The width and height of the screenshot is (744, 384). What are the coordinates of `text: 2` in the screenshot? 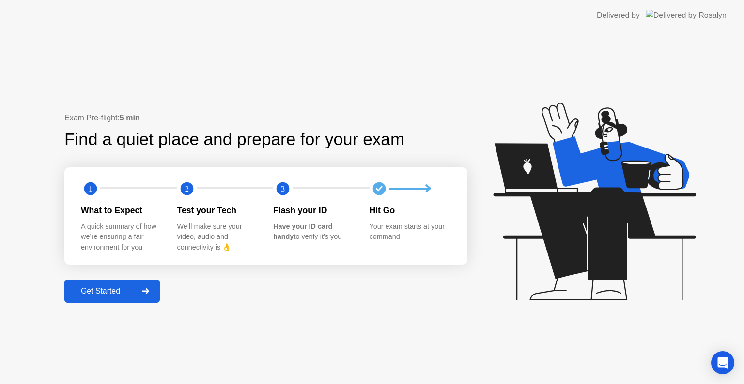 It's located at (186, 189).